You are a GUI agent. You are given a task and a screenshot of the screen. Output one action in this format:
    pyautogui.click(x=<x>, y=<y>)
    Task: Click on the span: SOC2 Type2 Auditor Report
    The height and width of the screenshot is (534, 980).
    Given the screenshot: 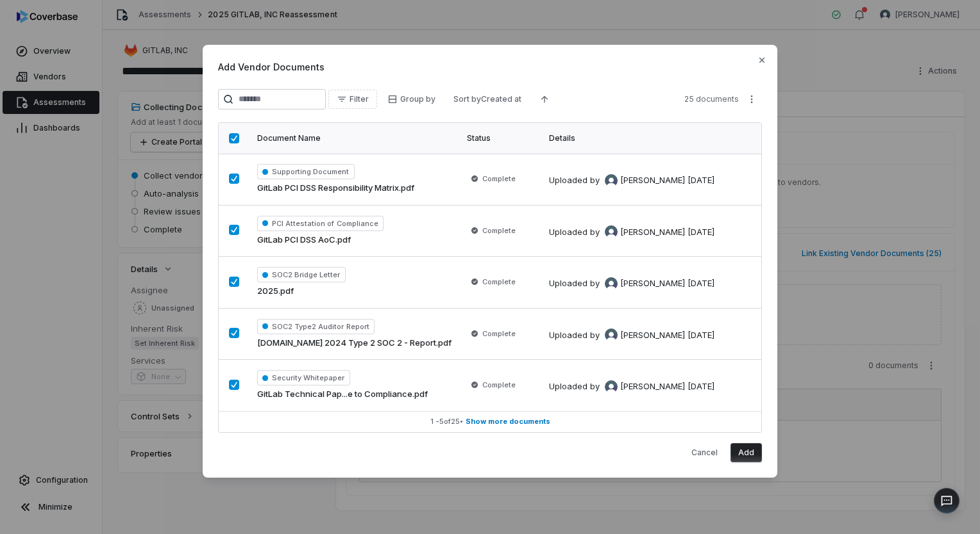 What is the action you would take?
    pyautogui.click(x=316, y=327)
    